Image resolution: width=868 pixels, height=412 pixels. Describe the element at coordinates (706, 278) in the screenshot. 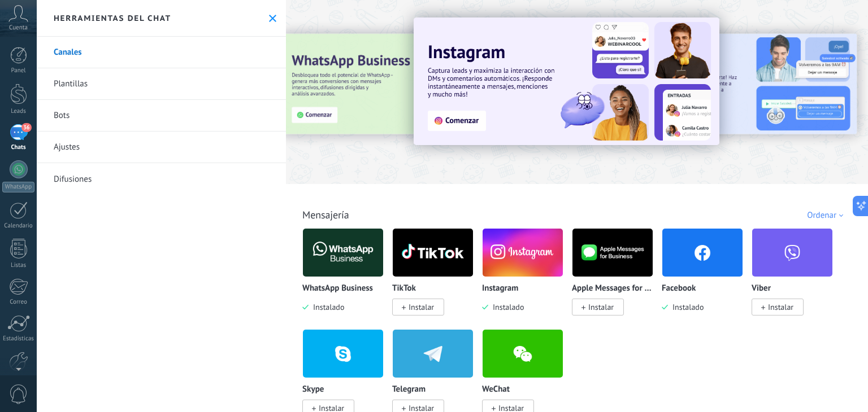

I see `div: Facebook` at that location.